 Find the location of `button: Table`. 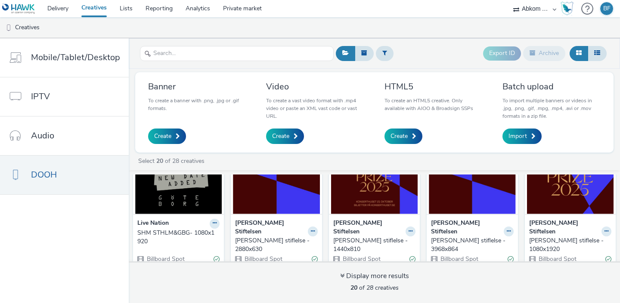

button: Table is located at coordinates (597, 53).